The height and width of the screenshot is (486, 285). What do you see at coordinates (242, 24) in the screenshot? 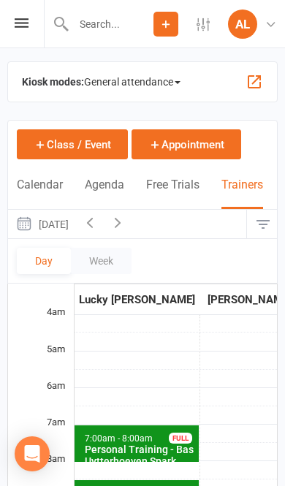
I see `div: AL` at bounding box center [242, 24].